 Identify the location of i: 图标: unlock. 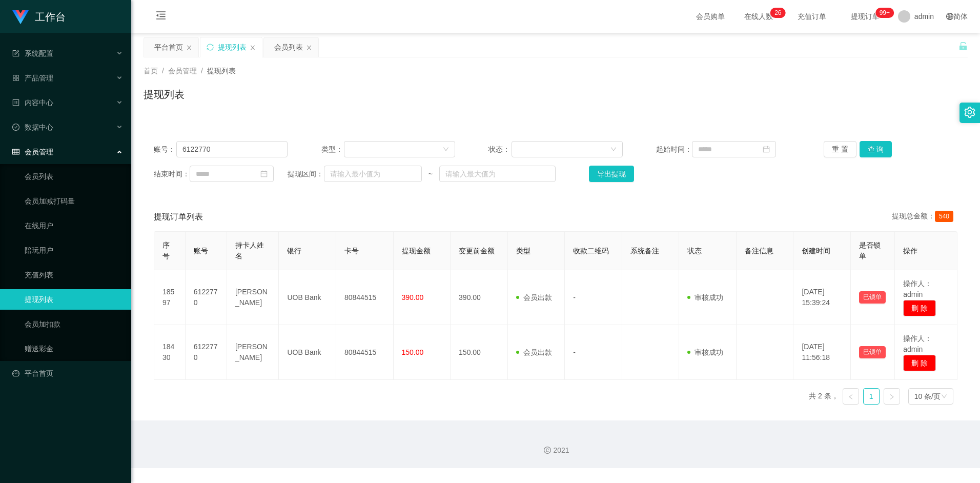
(964, 46).